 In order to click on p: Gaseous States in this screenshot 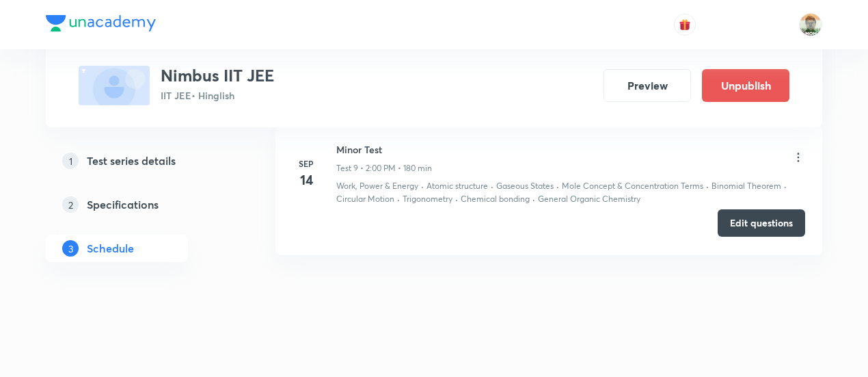, I will do `click(525, 186)`.